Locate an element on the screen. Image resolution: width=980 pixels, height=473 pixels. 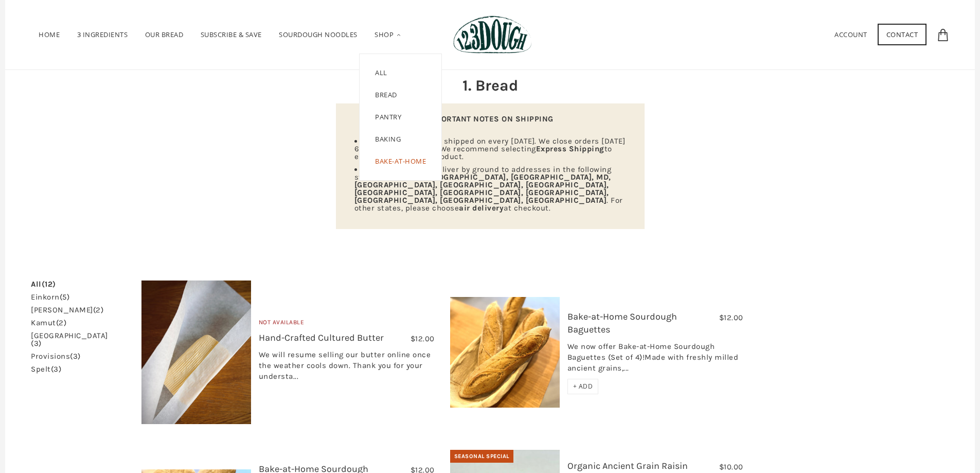
span: $10.00 is located at coordinates (731, 467).